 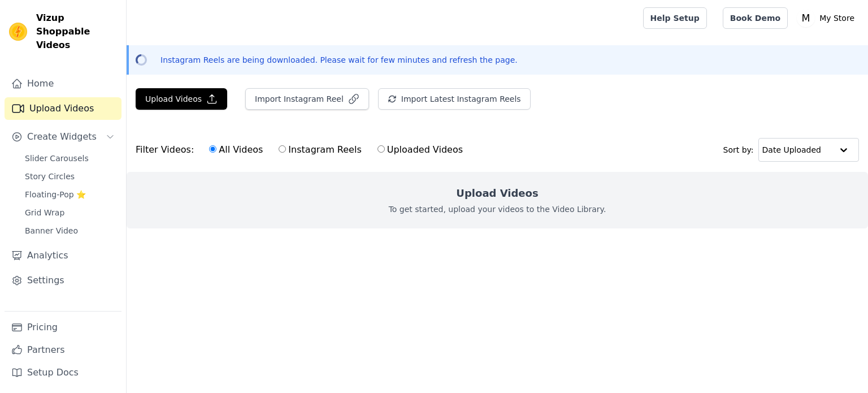 I want to click on span: Create Widgets, so click(x=62, y=137).